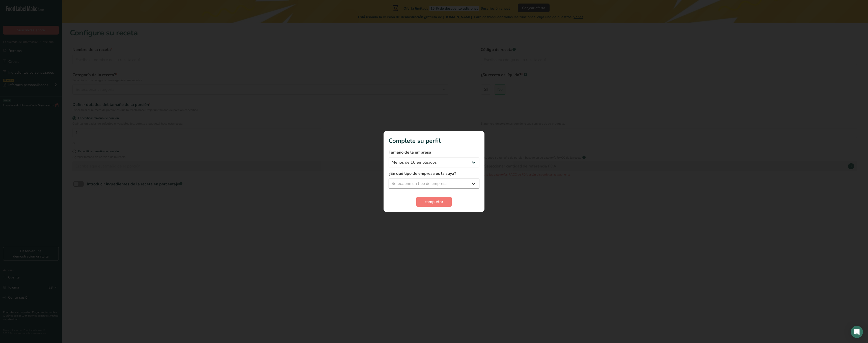  Describe the element at coordinates (434, 153) in the screenshot. I see `label: Tamaño de la empresa` at that location.